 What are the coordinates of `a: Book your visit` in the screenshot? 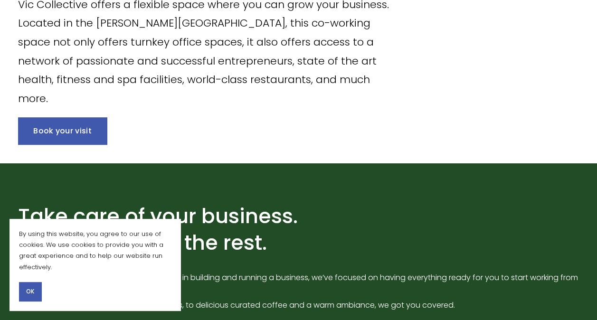 It's located at (62, 131).